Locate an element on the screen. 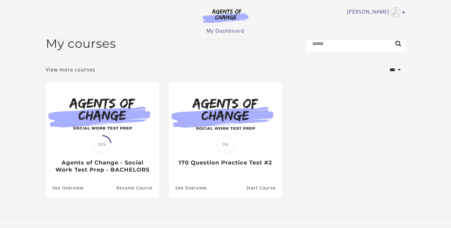  a: 170 Question Practice Test #2: See Overview is located at coordinates (188, 188).